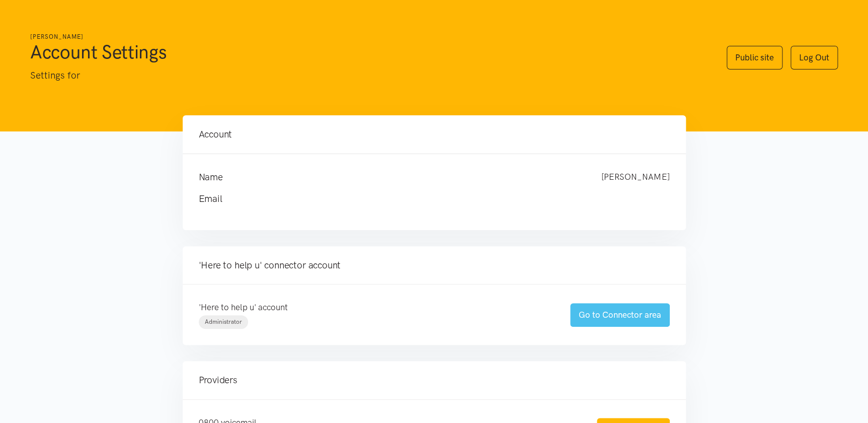  I want to click on a: Log Out, so click(813, 58).